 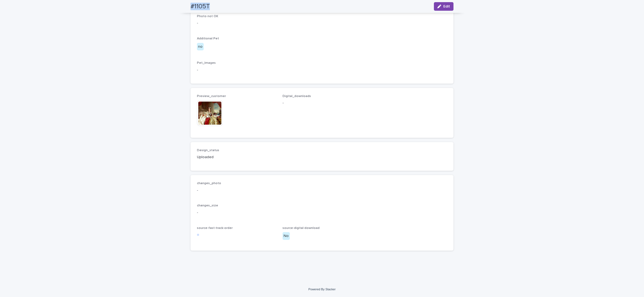 What do you see at coordinates (208, 205) in the screenshot?
I see `span: changes_size` at bounding box center [208, 205].